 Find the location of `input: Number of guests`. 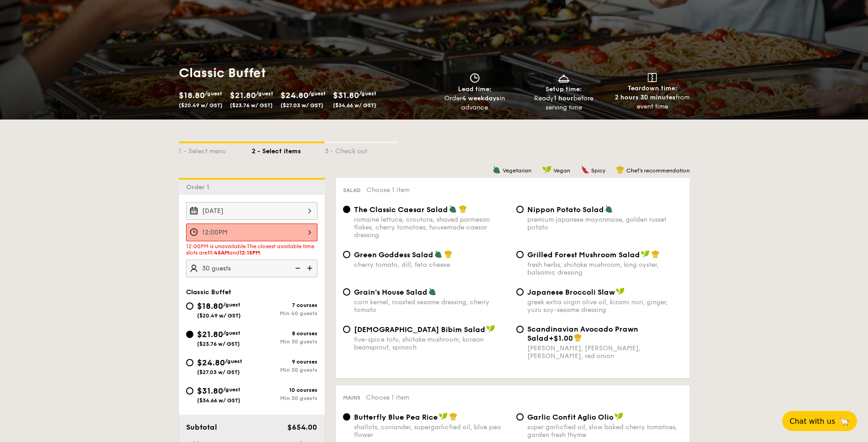

input: Number of guests is located at coordinates (251, 268).